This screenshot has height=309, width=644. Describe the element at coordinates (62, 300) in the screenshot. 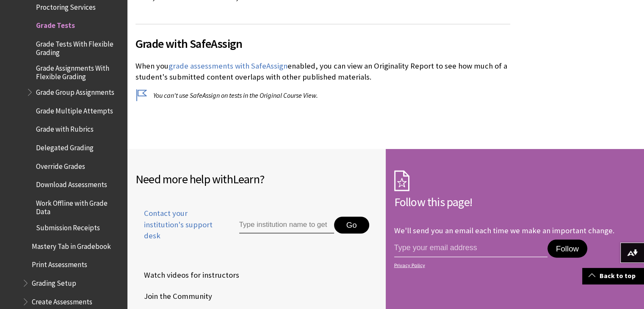

I see `span: Create Assessments` at that location.